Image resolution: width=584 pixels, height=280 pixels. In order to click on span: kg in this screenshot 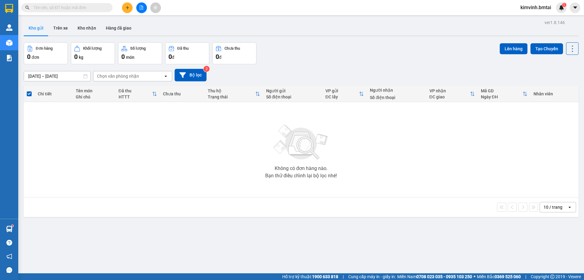, I will do `click(81, 57)`.